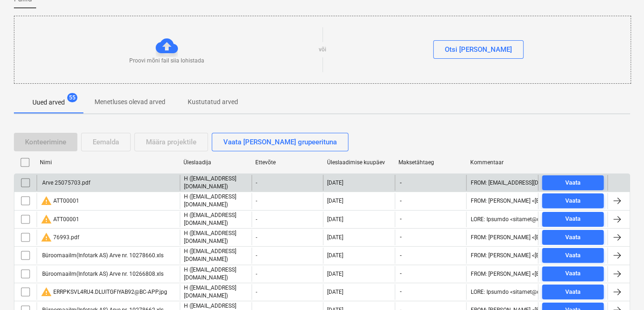  I want to click on div: 76993.pdf, so click(60, 237).